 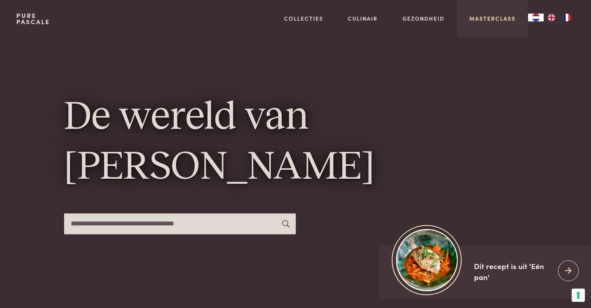 What do you see at coordinates (552, 17) in the screenshot?
I see `aside: Language selected: Nederlands` at bounding box center [552, 17].